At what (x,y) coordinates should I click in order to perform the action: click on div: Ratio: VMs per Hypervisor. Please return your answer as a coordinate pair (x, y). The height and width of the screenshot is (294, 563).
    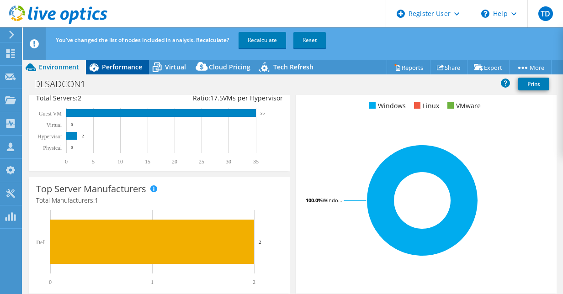
    Looking at the image, I should click on (221, 98).